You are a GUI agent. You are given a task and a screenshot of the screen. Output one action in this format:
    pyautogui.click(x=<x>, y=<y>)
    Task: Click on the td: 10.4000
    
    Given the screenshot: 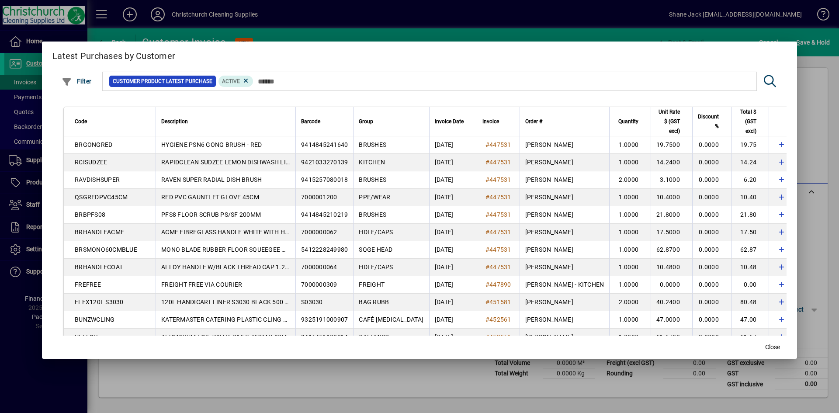 What is the action you would take?
    pyautogui.click(x=671, y=198)
    